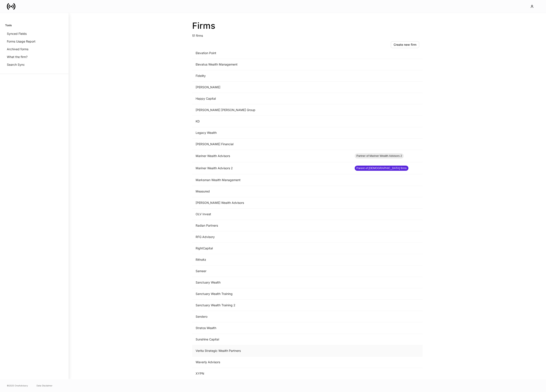 This screenshot has height=392, width=546. I want to click on td: Happy Capital, so click(272, 98).